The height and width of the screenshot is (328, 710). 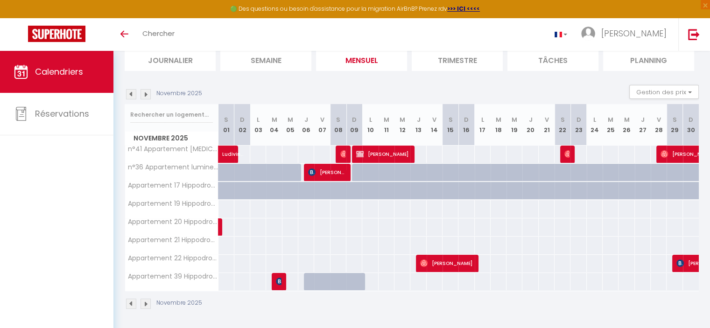 I want to click on th: 15, so click(x=450, y=125).